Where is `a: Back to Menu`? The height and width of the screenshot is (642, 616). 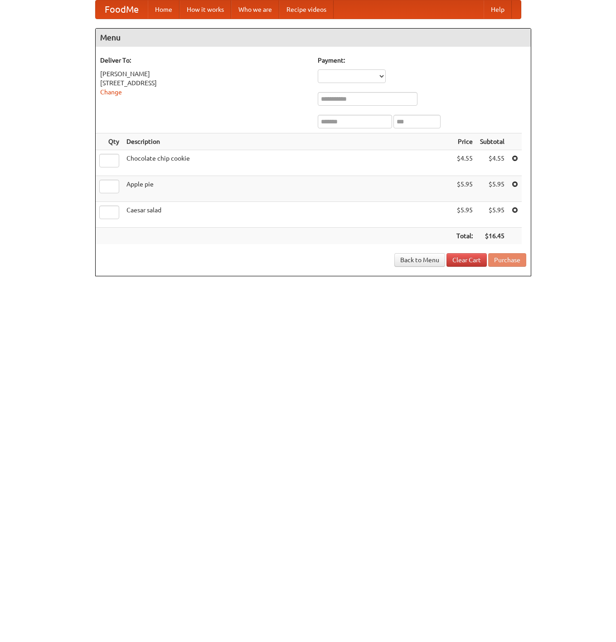
a: Back to Menu is located at coordinates (420, 260).